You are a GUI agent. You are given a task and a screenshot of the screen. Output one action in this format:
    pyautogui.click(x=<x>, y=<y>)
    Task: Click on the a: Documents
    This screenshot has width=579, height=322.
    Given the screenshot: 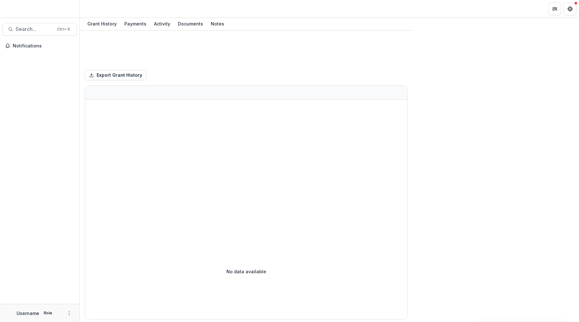 What is the action you would take?
    pyautogui.click(x=190, y=24)
    